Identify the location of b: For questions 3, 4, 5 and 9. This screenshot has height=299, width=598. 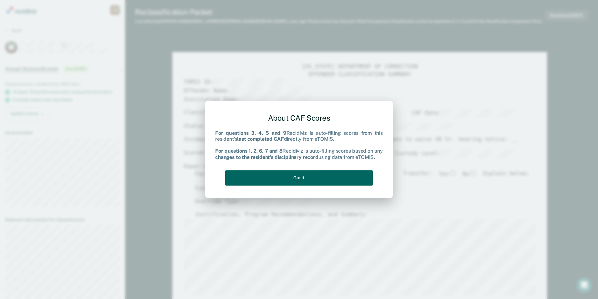
(251, 133).